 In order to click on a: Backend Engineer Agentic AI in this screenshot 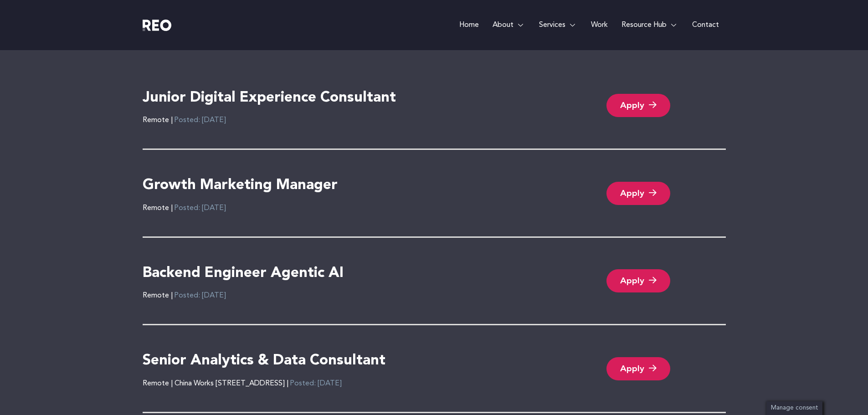, I will do `click(243, 275)`.